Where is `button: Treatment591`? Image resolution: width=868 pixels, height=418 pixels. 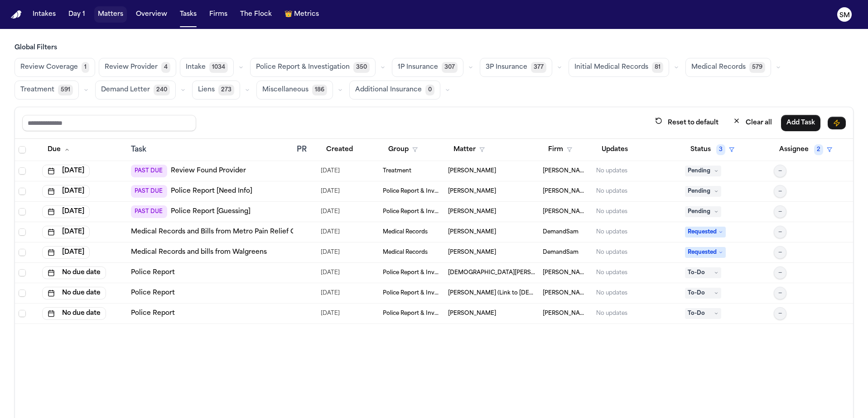
button: Treatment591 is located at coordinates (47, 90).